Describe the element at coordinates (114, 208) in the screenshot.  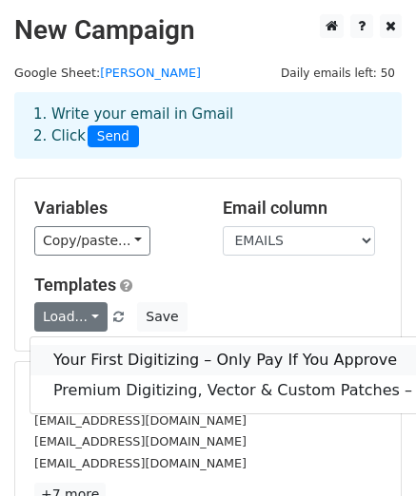
I see `h5: Variables` at that location.